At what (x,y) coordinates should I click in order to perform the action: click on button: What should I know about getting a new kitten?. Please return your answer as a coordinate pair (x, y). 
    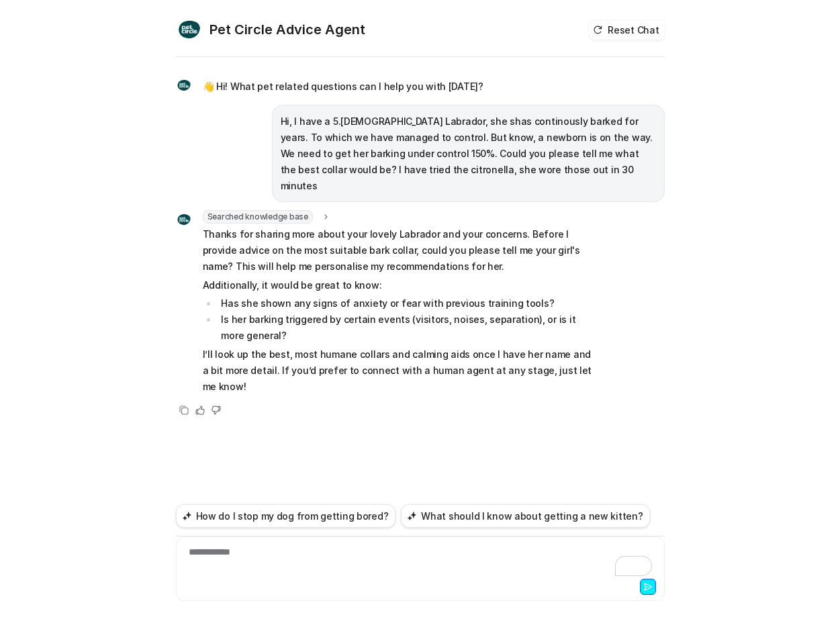
    Looking at the image, I should click on (526, 516).